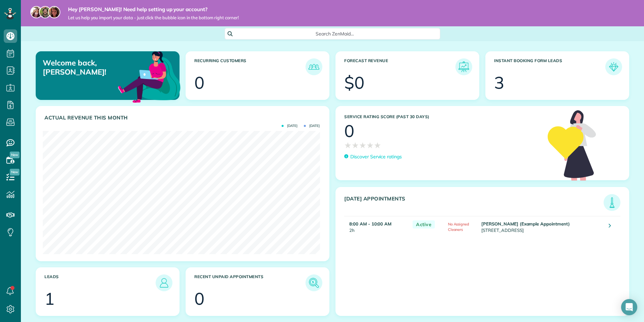 Image resolution: width=644 pixels, height=322 pixels. What do you see at coordinates (500, 83) in the screenshot?
I see `div: 3` at bounding box center [500, 83].